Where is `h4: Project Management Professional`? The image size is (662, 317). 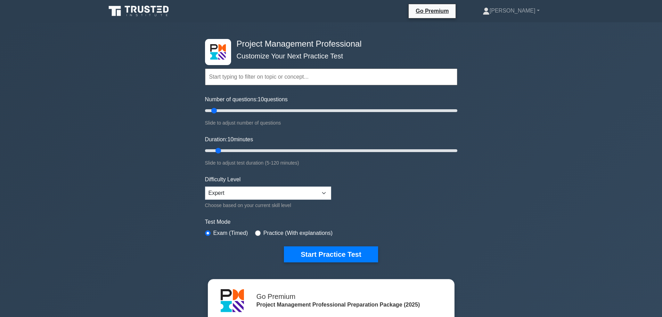 h4: Project Management Professional is located at coordinates (329, 44).